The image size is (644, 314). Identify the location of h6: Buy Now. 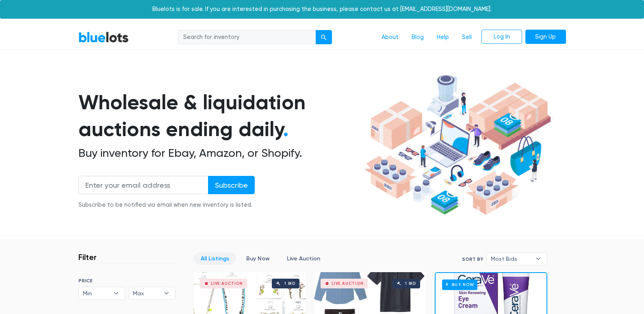
(459, 284).